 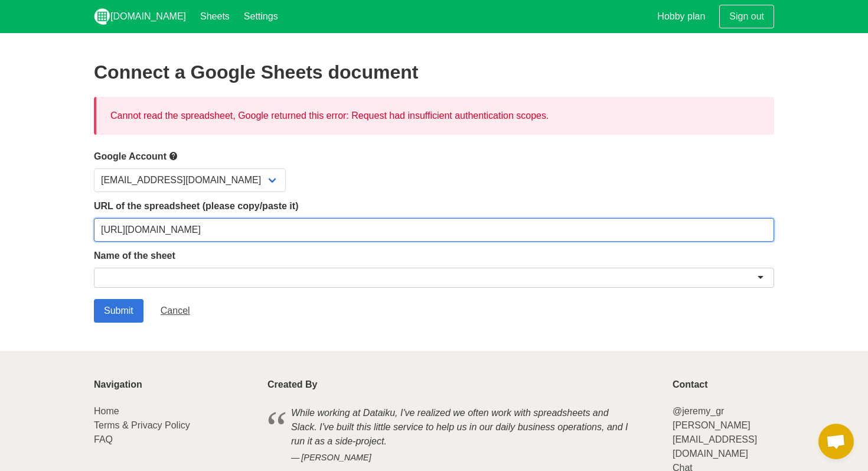 I want to click on h2: Connect a Google Sheets document, so click(x=434, y=72).